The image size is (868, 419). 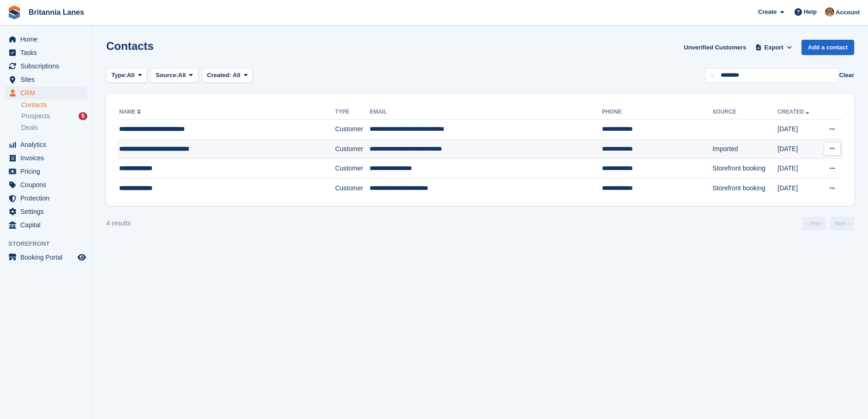 What do you see at coordinates (352, 112) in the screenshot?
I see `th: Type` at bounding box center [352, 112].